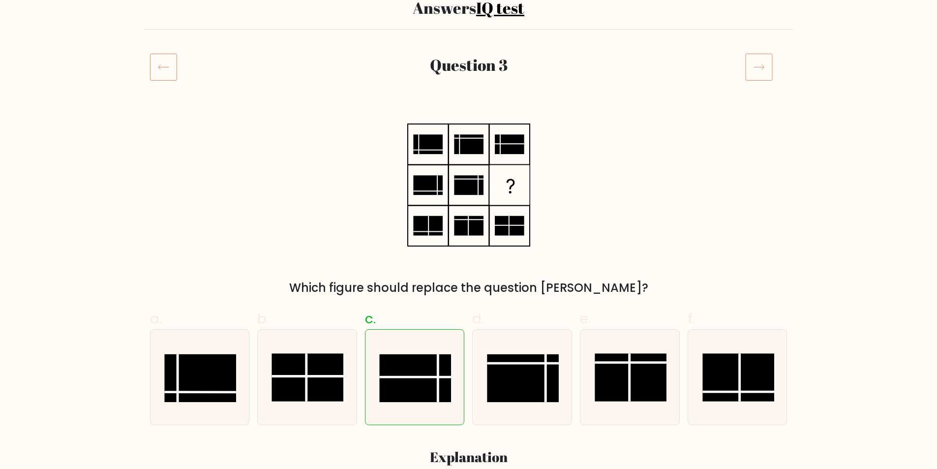  I want to click on span: f., so click(691, 318).